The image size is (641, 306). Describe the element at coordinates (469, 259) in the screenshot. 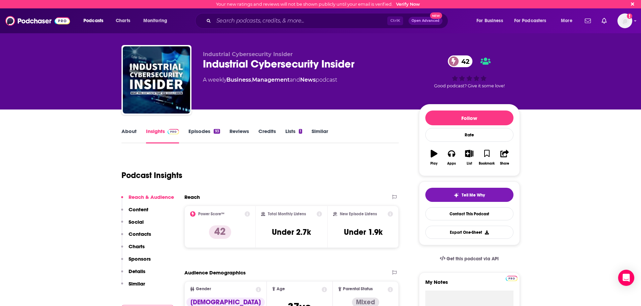

I see `a: Get this podcast via API` at that location.